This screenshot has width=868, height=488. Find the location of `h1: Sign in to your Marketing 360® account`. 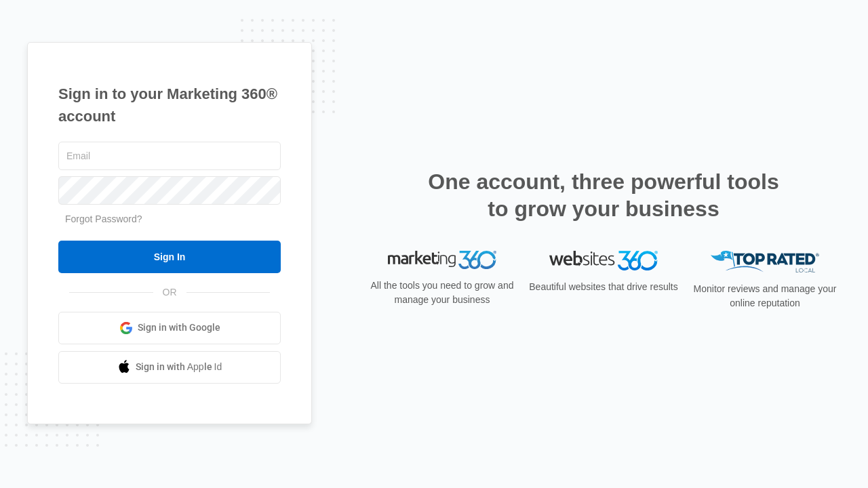

h1: Sign in to your Marketing 360® account is located at coordinates (170, 105).